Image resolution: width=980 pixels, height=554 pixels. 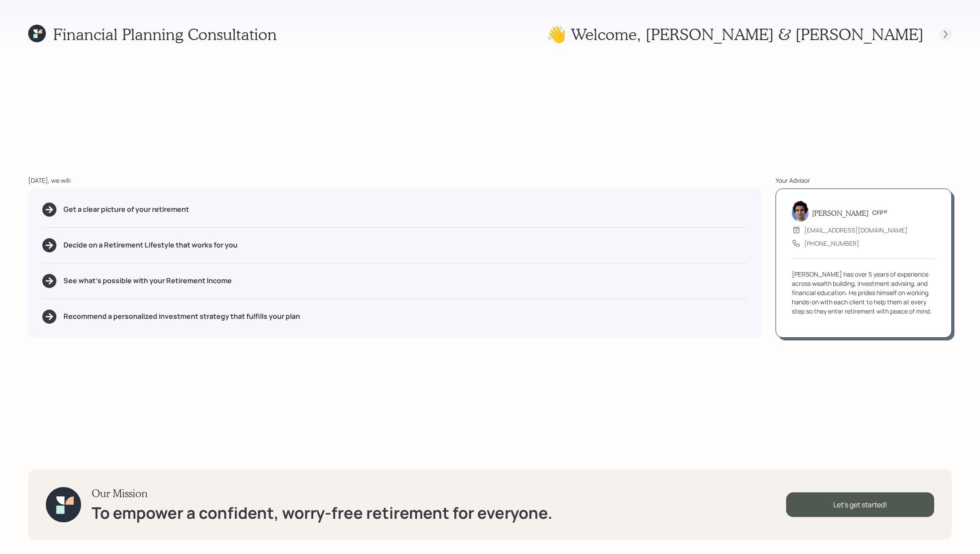 I want to click on h1: To empower a confident, worry-free retirement for everyone., so click(x=322, y=512).